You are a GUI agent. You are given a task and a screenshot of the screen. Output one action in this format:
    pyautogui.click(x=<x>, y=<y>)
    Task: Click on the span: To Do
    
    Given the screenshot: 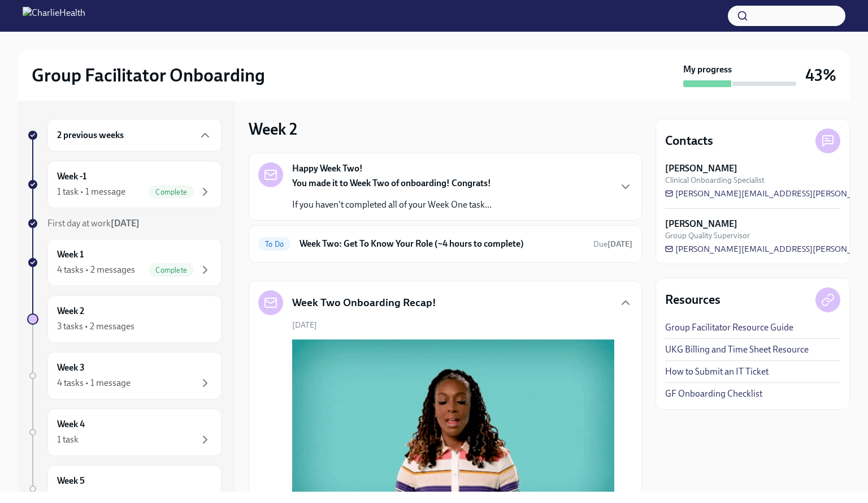 What is the action you would take?
    pyautogui.click(x=274, y=244)
    